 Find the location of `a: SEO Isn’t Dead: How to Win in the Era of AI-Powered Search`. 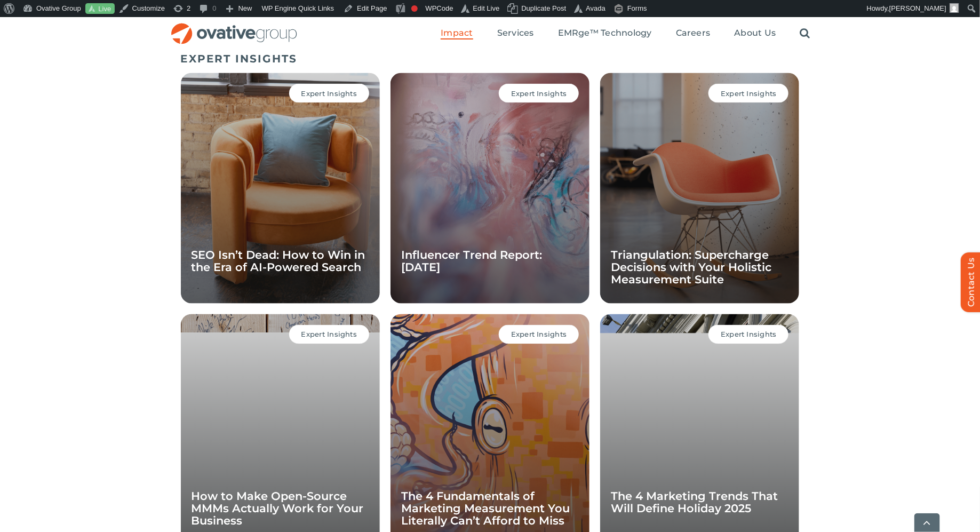

a: SEO Isn’t Dead: How to Win in the Era of AI-Powered Search is located at coordinates (278, 262).